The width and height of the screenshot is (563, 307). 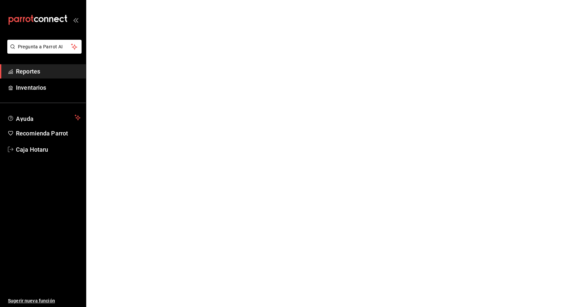 I want to click on button: open_drawer_menu, so click(x=76, y=20).